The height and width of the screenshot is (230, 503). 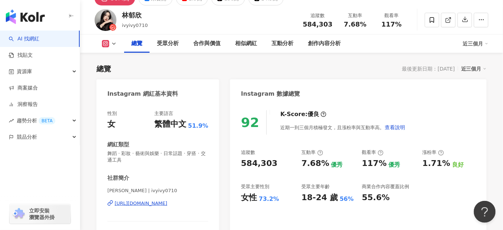 I want to click on div: 55.6%, so click(x=376, y=198).